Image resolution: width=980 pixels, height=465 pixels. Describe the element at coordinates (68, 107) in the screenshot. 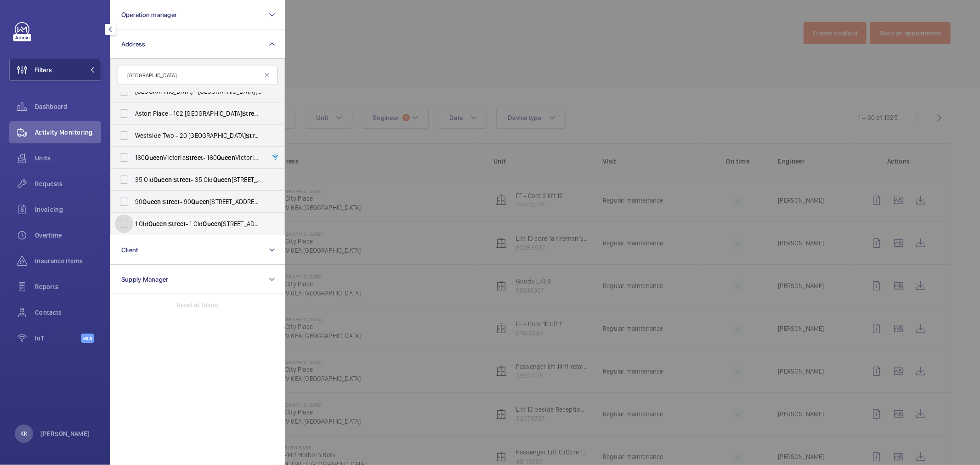

I see `span: Dashboard` at that location.